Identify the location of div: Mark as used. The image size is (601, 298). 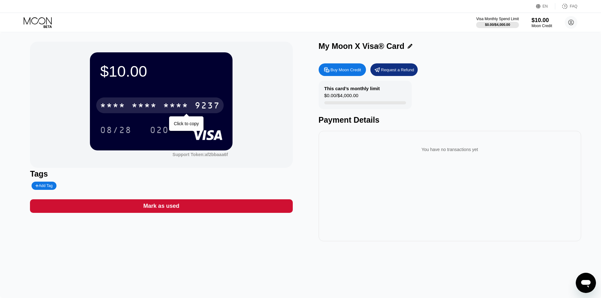
(161, 206).